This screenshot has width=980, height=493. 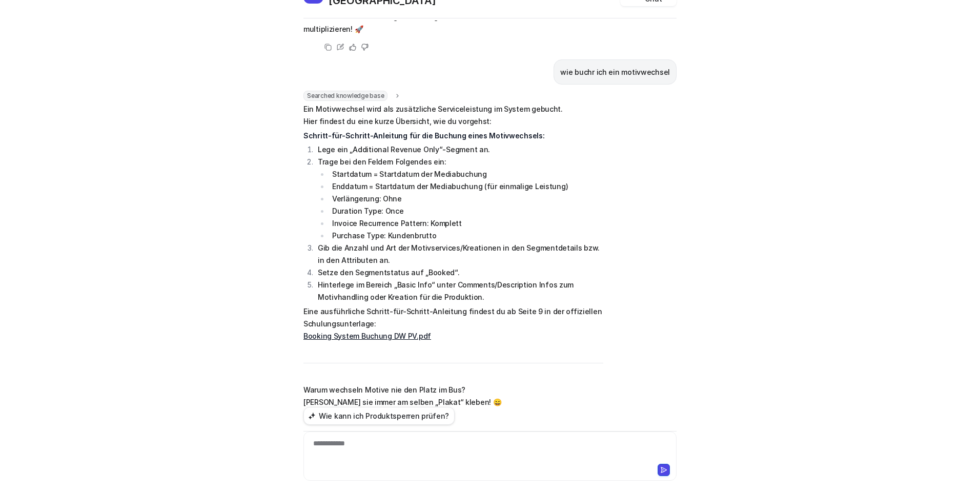 What do you see at coordinates (458, 272) in the screenshot?
I see `li: Setze den Segmentstatus auf „Booked“.` at bounding box center [458, 272].